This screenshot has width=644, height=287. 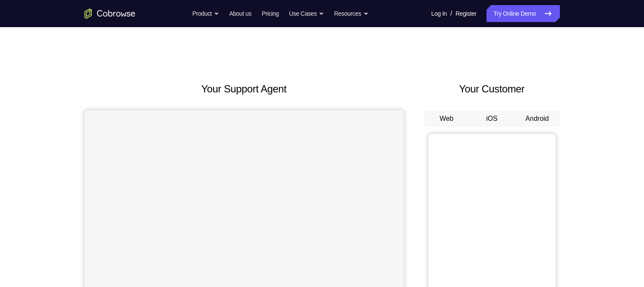 I want to click on a: Try Online Demo, so click(x=523, y=14).